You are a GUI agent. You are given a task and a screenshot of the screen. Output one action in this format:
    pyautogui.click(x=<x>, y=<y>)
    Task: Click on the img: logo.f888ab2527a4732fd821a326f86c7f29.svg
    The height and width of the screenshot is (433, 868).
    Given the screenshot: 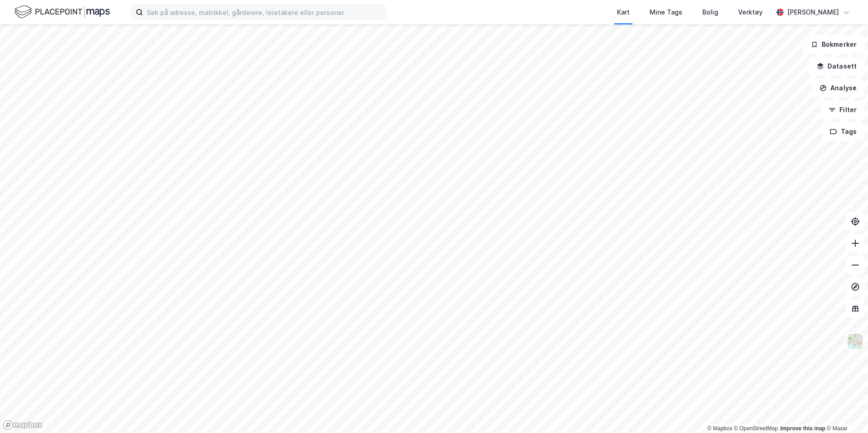 What is the action you would take?
    pyautogui.click(x=62, y=12)
    